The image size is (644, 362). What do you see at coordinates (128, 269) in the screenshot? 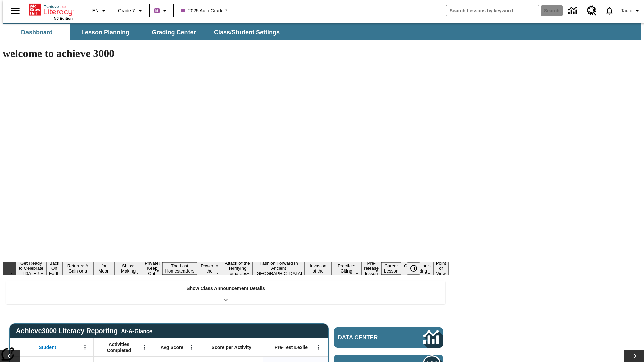
I see `button: Slide 5 Cruise Ships: Making Waves` at bounding box center [128, 269].